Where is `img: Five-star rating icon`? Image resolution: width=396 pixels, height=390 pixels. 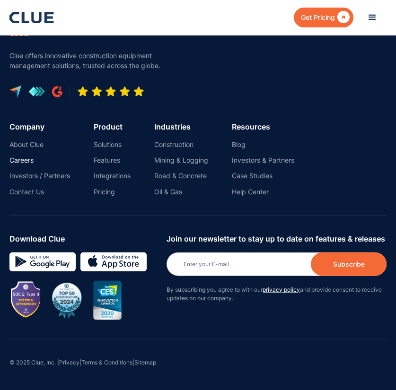 img: Five-star rating icon is located at coordinates (111, 92).